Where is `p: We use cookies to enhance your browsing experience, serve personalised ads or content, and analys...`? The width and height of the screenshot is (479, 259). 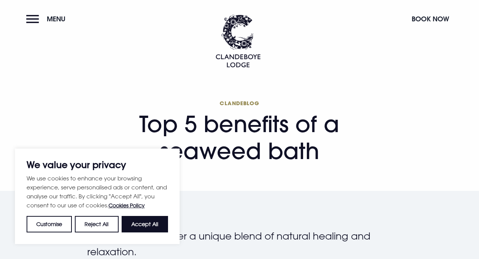 p: We use cookies to enhance your browsing experience, serve personalised ads or content, and analys... is located at coordinates (97, 192).